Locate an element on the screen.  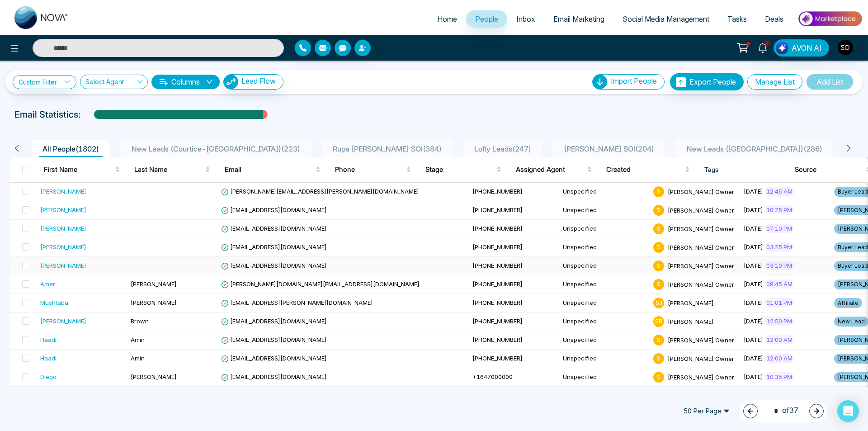
span: Lofty Leads ( 247 ) is located at coordinates (503, 149).